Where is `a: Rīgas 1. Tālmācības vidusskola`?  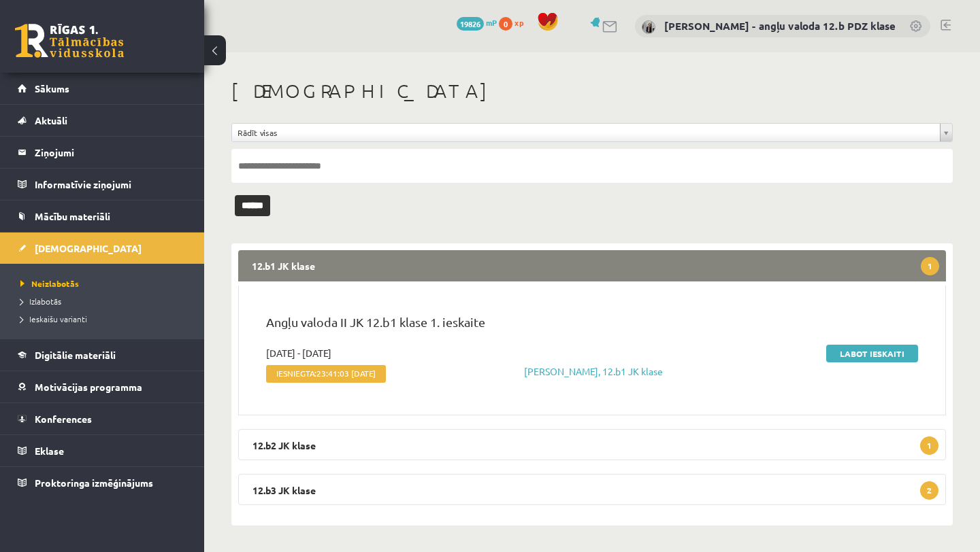
a: Rīgas 1. Tālmācības vidusskola is located at coordinates (70, 41).